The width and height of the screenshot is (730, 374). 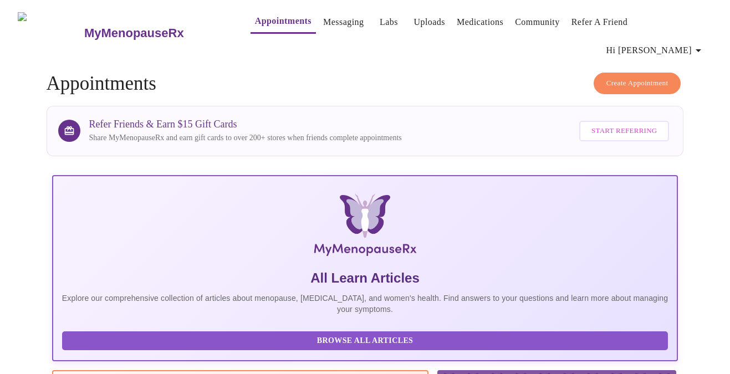 What do you see at coordinates (283, 22) in the screenshot?
I see `button: Appointments` at bounding box center [283, 22].